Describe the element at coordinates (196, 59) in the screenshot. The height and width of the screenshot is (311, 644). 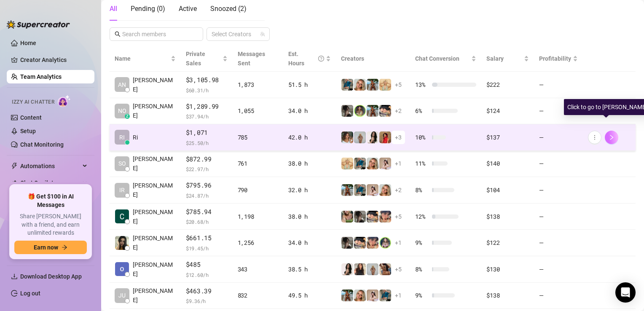
I see `span: Private Sales` at that location.